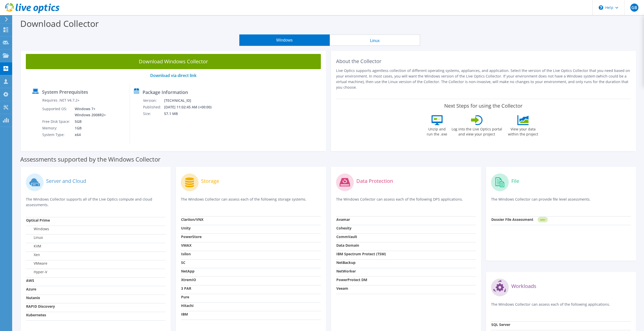  Describe the element at coordinates (210, 181) in the screenshot. I see `label: Storage` at that location.